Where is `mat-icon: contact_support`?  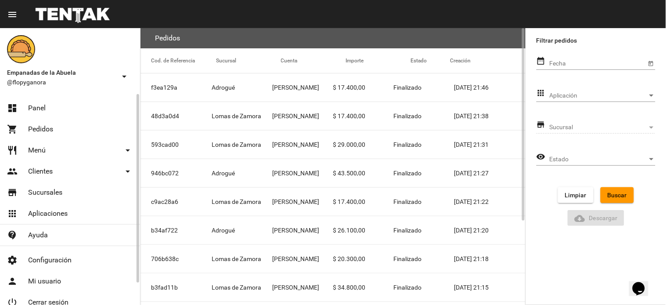
mat-icon: contact_support is located at coordinates (12, 235).